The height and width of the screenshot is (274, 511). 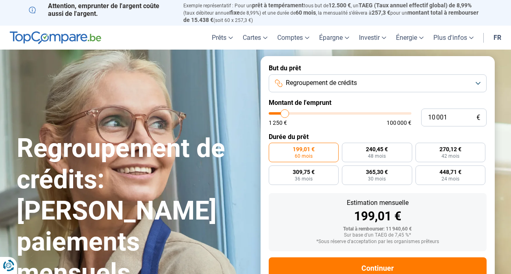 What do you see at coordinates (334, 37) in the screenshot?
I see `a: Épargne` at bounding box center [334, 37].